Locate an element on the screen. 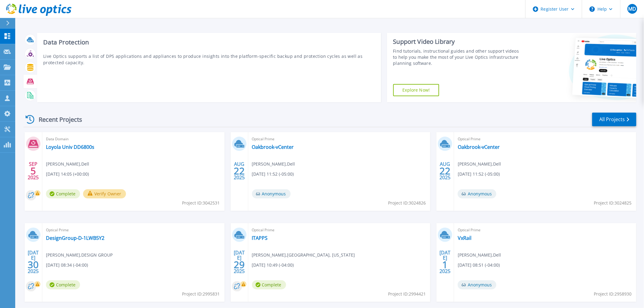 The height and width of the screenshot is (308, 644). div: Recent Projects is located at coordinates (57, 120).